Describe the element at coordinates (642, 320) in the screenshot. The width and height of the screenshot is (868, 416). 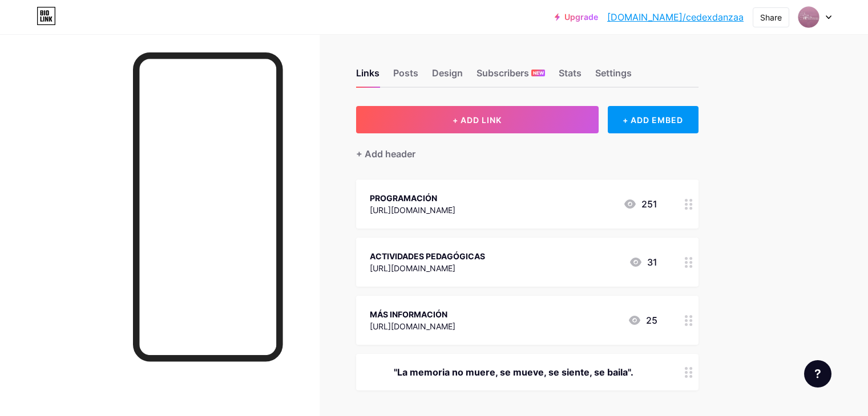
I see `div: 25` at that location.